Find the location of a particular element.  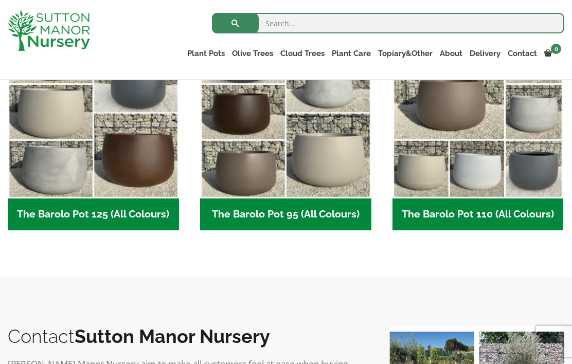

a: Visit product category The Barolo Pot 125 (All Colours) is located at coordinates (93, 129).